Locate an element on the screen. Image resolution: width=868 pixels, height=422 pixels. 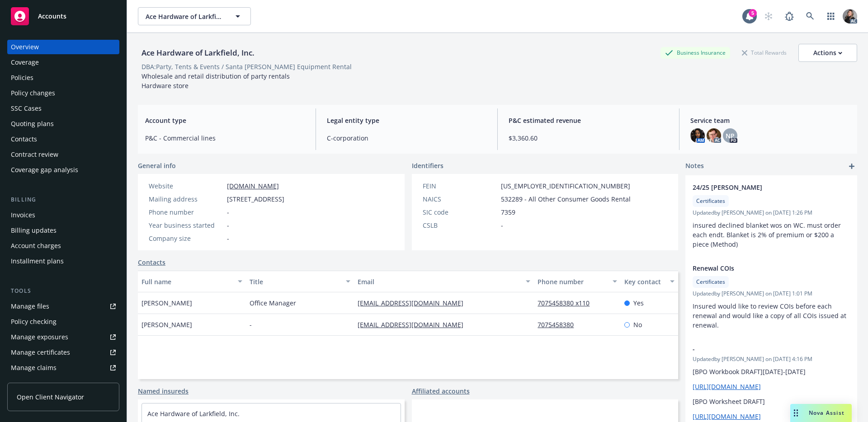
div: Contacts is located at coordinates (24, 139).